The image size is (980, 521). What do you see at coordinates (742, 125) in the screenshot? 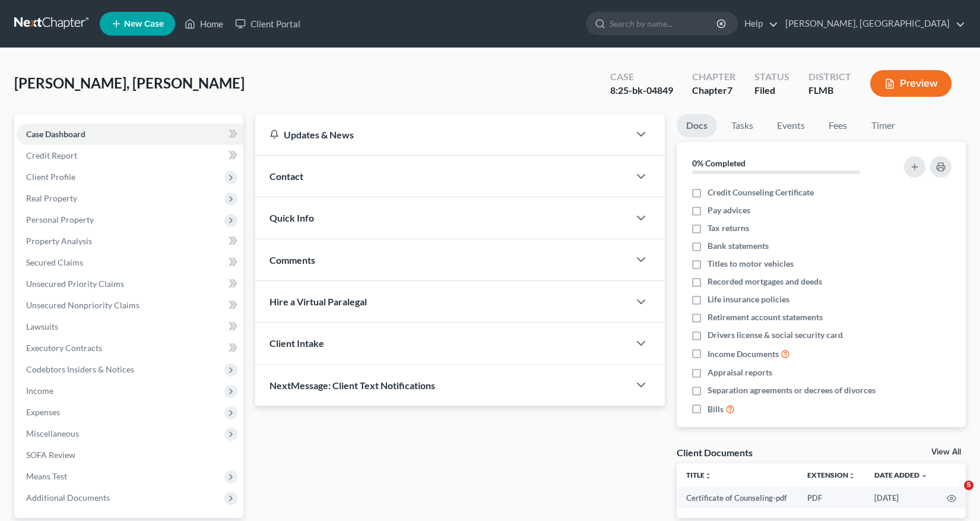
I see `a: Tasks` at bounding box center [742, 125].